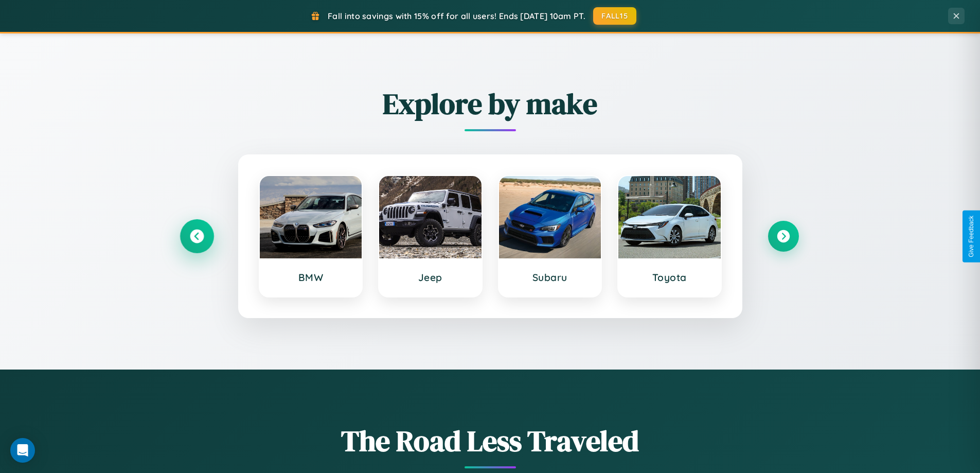 The width and height of the screenshot is (980, 473). Describe the element at coordinates (550, 277) in the screenshot. I see `h3: Subaru` at that location.